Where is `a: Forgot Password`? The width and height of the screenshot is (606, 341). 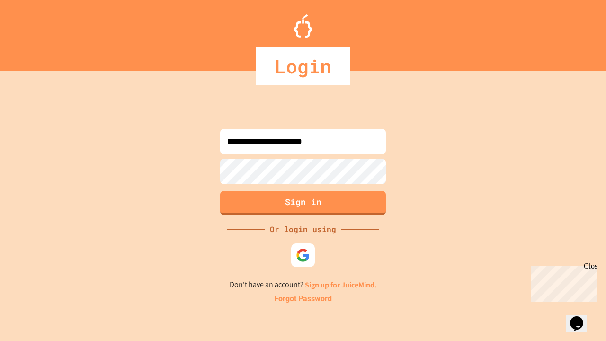 a: Forgot Password is located at coordinates (303, 299).